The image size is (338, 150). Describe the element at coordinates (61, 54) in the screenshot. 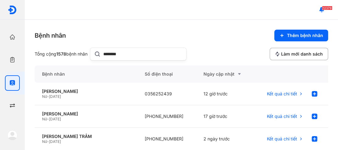

I see `div: Tổng cộng bệnh nhân` at that location.